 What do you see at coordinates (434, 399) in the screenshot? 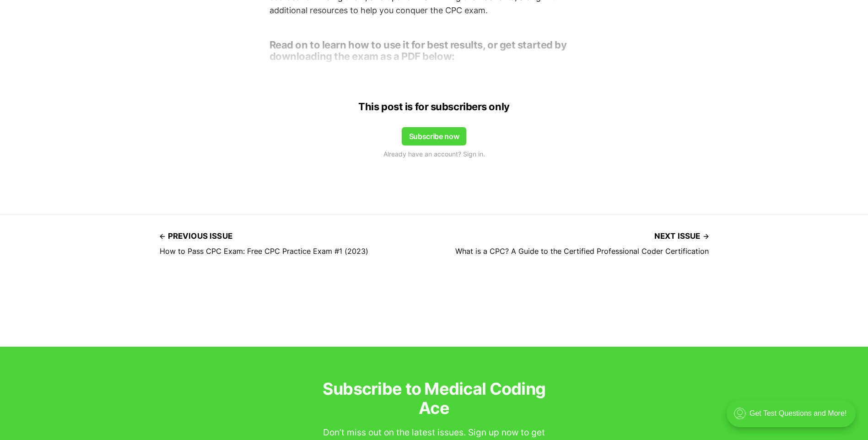
I see `h3: Subscribe to Medical Coding Ace` at bounding box center [434, 399].